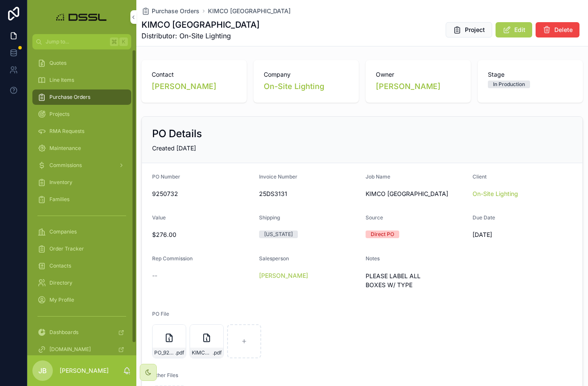  I want to click on a: Inventory, so click(82, 182).